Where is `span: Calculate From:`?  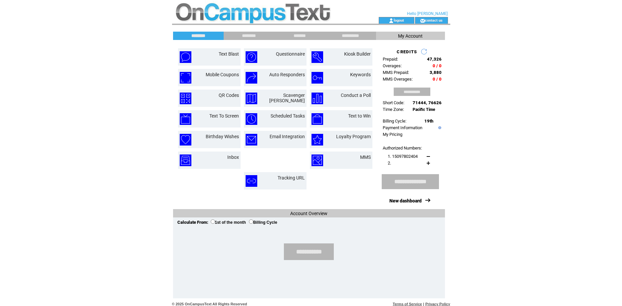
span: Calculate From: is located at coordinates (193, 222).